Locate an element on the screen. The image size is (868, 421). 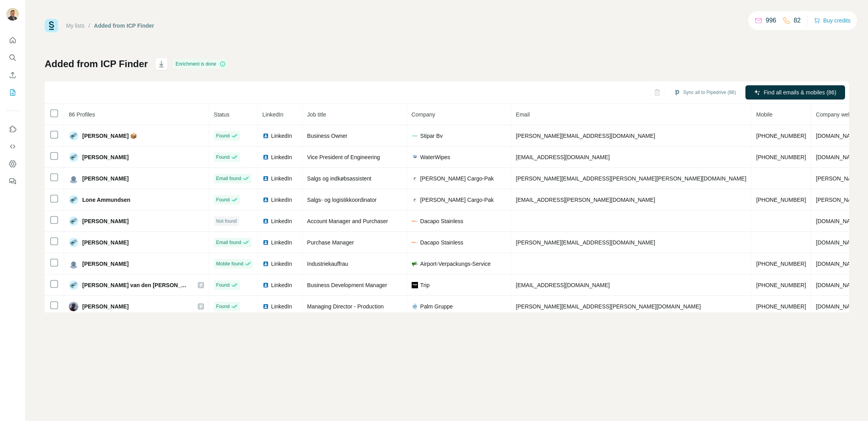
span: Mobile is located at coordinates (764, 114).